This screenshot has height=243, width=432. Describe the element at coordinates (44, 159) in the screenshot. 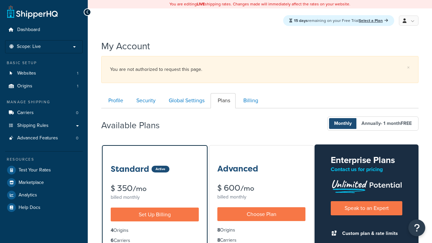

I see `div: Resources` at that location.